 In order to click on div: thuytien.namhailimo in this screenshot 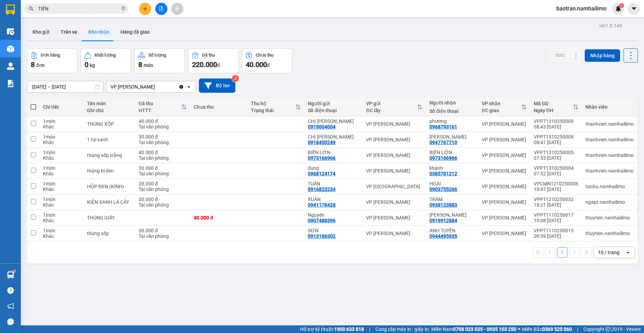, I will do `click(610, 233)`.